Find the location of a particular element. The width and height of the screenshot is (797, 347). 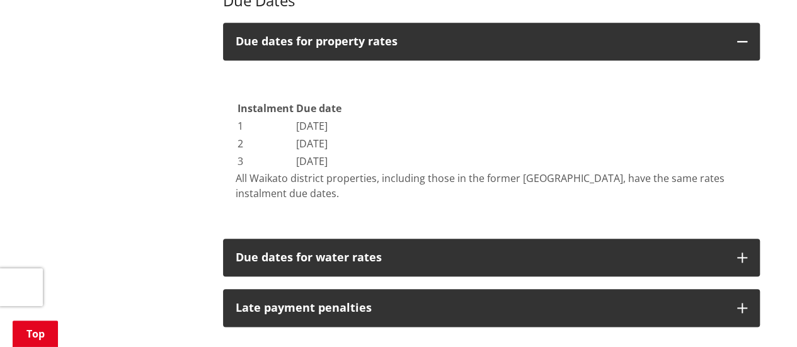

button: Due dates for water rates is located at coordinates (491, 258).